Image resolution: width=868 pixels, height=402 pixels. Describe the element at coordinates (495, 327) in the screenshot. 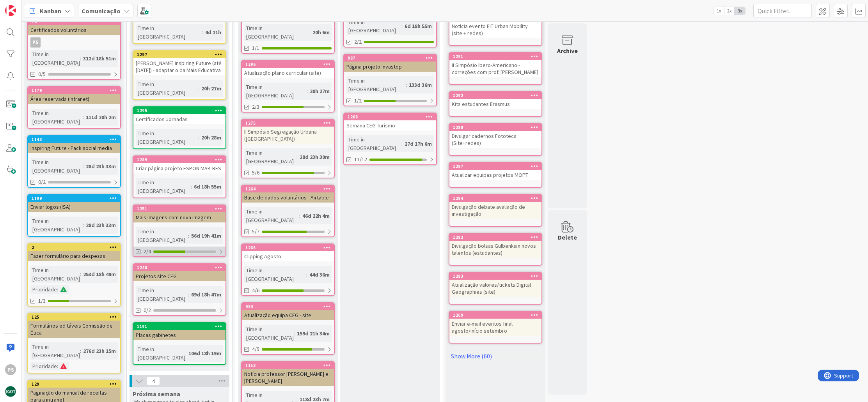

I see `div: Enviar e-mail eventos final agosto/início setembro` at that location.